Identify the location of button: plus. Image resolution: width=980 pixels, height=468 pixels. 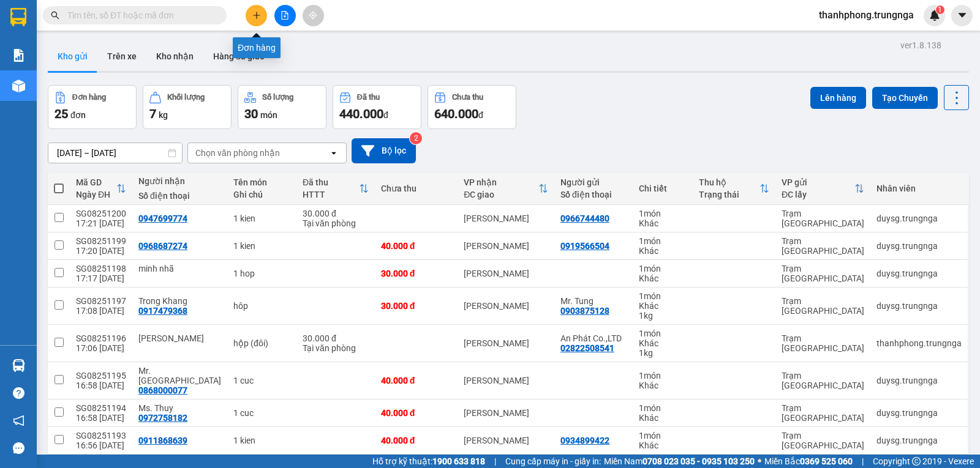
(255, 15).